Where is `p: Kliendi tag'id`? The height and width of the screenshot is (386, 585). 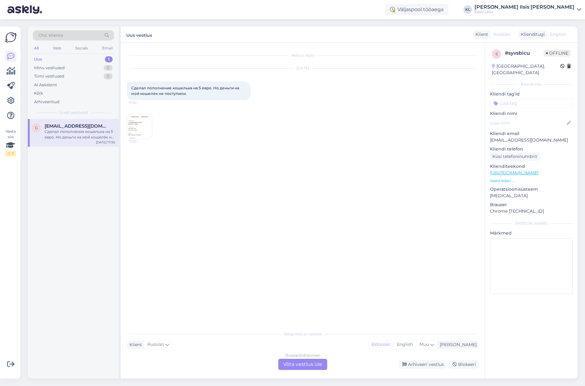
p: Kliendi tag'id is located at coordinates (531, 94).